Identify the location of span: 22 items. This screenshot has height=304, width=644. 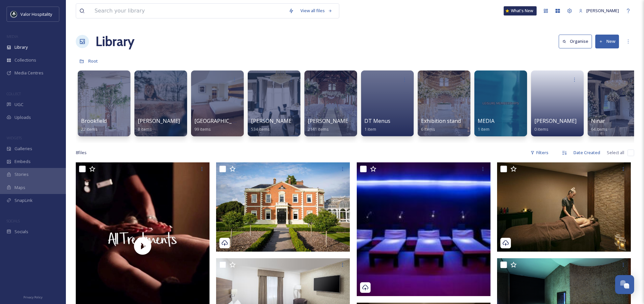
(89, 129).